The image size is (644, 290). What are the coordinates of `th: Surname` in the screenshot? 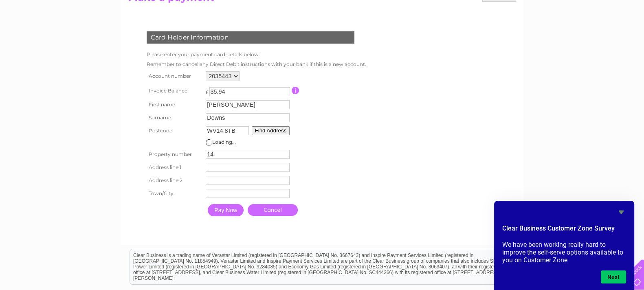 It's located at (174, 118).